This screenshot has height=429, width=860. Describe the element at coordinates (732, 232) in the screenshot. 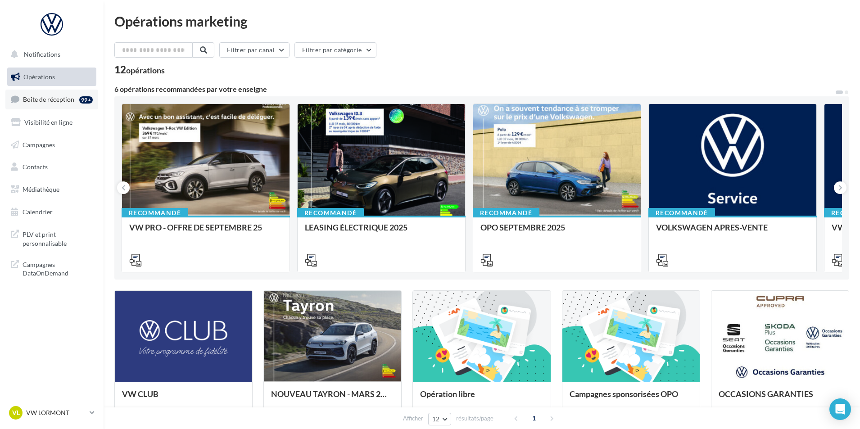

I see `div: VOLKSWAGEN APRES-VENTE` at that location.